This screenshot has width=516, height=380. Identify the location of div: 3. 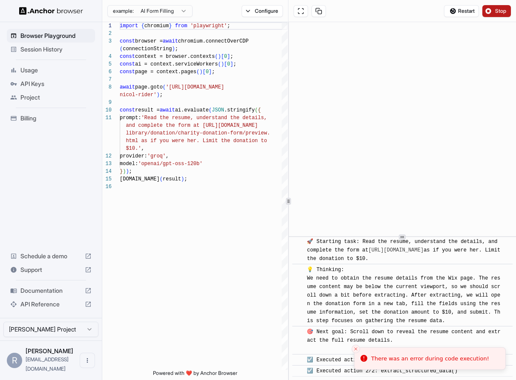
(107, 41).